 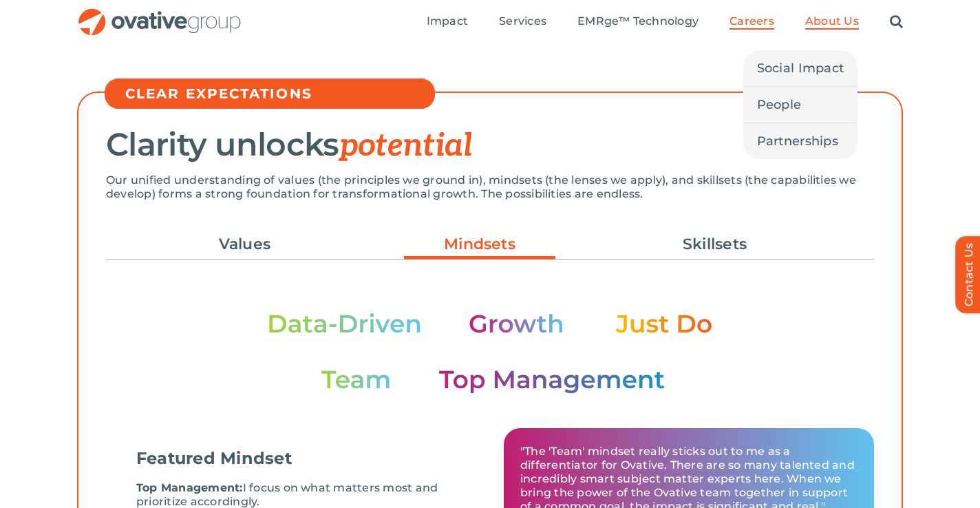 What do you see at coordinates (715, 244) in the screenshot?
I see `a: Skillsets` at bounding box center [715, 244].